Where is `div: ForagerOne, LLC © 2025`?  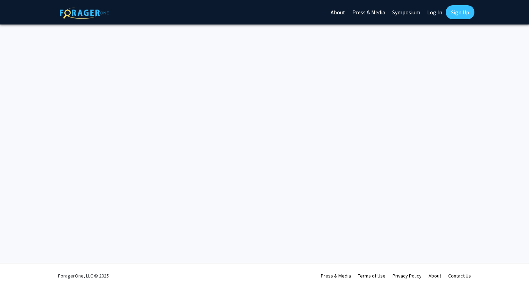
div: ForagerOne, LLC © 2025 is located at coordinates (83, 276).